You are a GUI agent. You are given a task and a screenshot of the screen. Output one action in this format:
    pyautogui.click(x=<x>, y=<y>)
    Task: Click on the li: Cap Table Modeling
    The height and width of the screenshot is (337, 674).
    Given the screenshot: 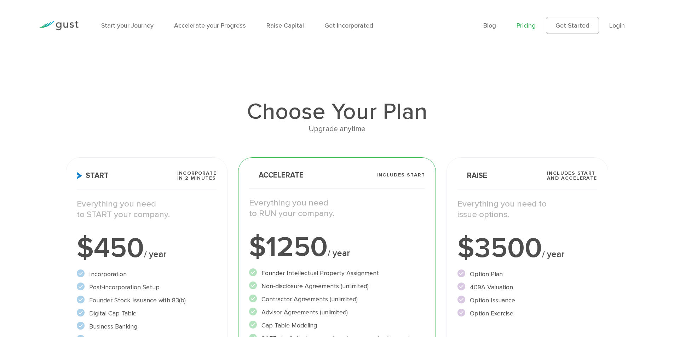 What is the action you would take?
    pyautogui.click(x=337, y=326)
    